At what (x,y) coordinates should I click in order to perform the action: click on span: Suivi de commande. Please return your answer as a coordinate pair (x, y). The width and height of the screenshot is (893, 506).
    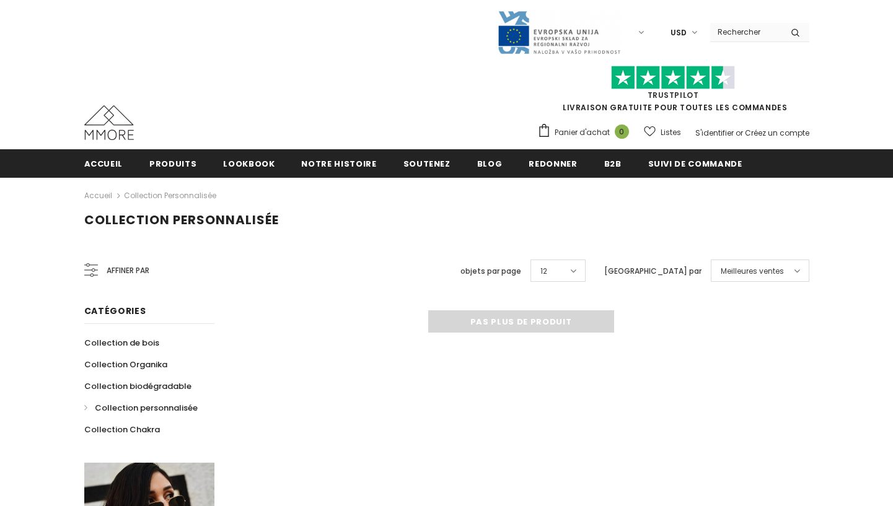
    Looking at the image, I should click on (695, 164).